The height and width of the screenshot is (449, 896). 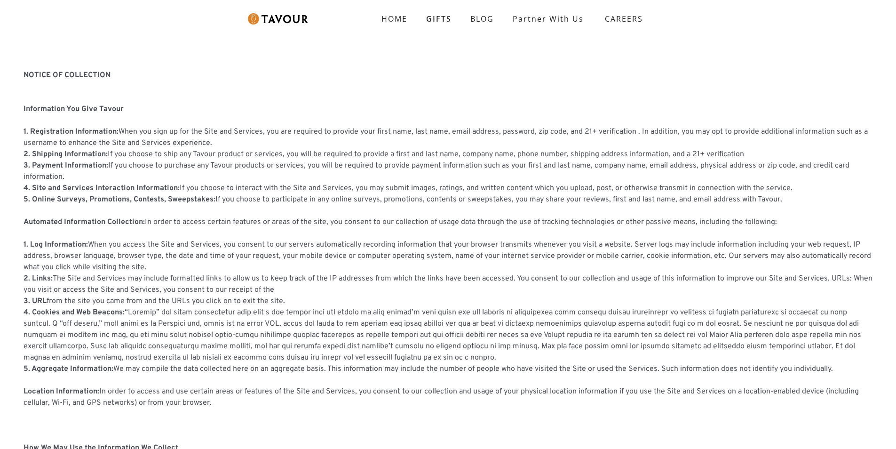 I want to click on a: HOME, so click(x=394, y=19).